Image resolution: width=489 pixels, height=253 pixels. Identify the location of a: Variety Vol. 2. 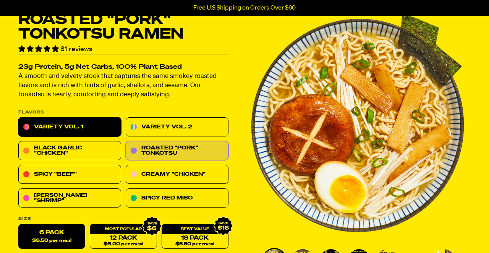
(177, 127).